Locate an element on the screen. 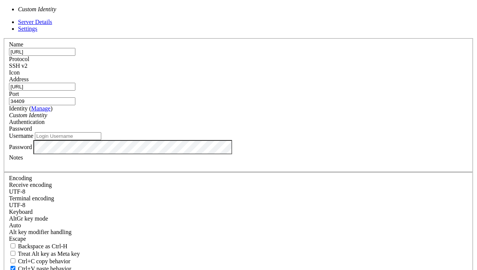 The image size is (477, 270). label: Whether the Alt key acts as a Meta key or as a distinct Alt key. is located at coordinates (44, 254).